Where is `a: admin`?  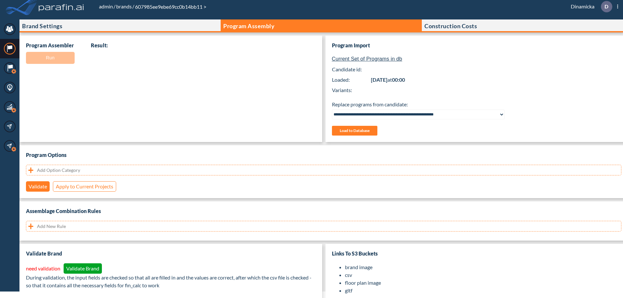 a: admin is located at coordinates (106, 6).